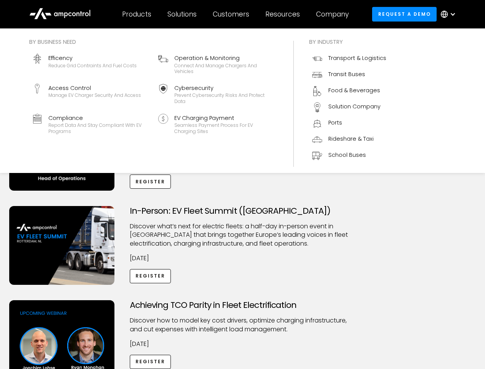 The image size is (485, 369). Describe the element at coordinates (243, 305) in the screenshot. I see `h3: Achieving TCO Parity in Fleet Electrification` at that location.